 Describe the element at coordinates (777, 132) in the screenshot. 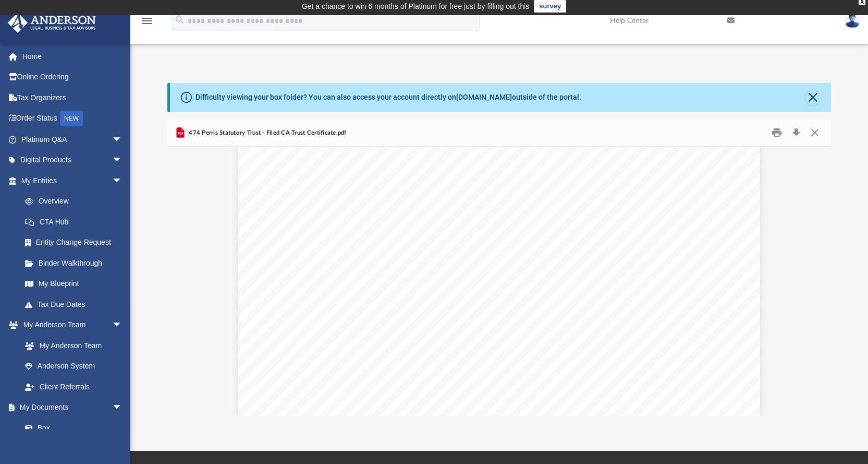

I see `button: Print` at that location.